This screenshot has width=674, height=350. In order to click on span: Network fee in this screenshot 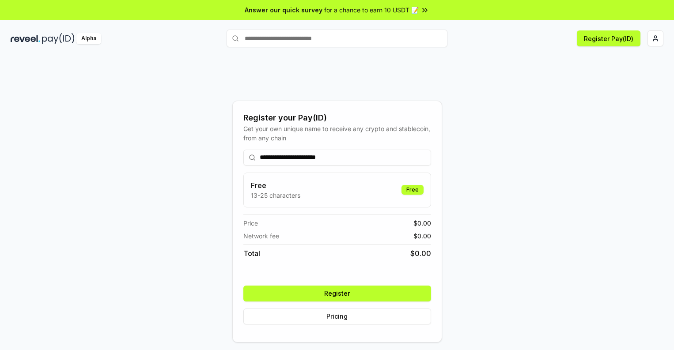, I will do `click(261, 236)`.